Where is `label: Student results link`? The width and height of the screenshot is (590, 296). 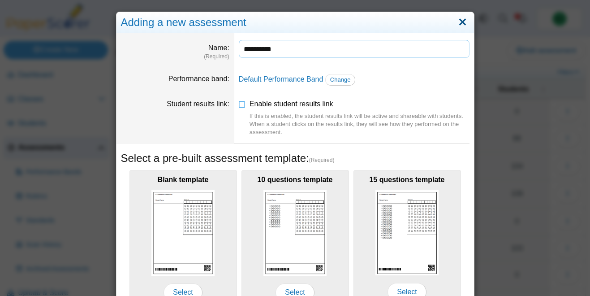 label: Student results link is located at coordinates (198, 103).